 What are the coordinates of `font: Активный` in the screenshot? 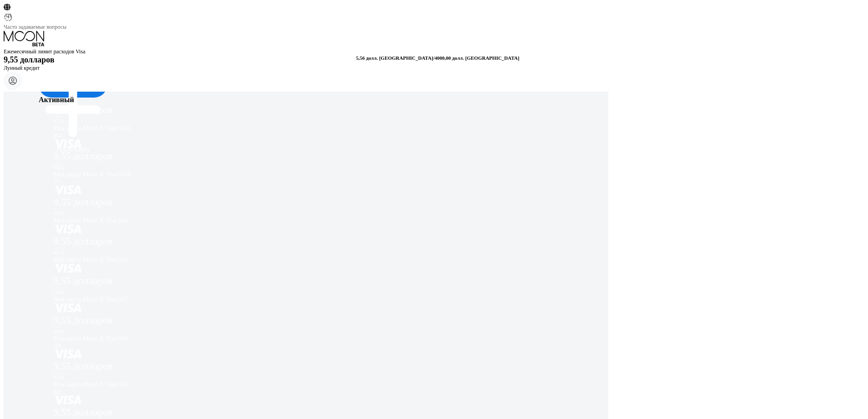 It's located at (56, 99).